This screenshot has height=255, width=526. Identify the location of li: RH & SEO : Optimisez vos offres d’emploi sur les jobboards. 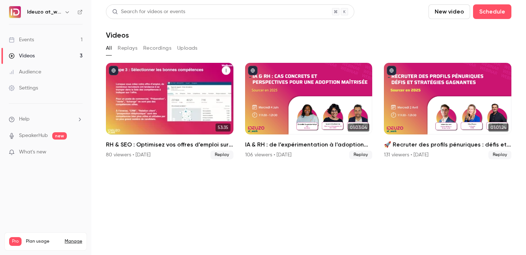
(169, 111).